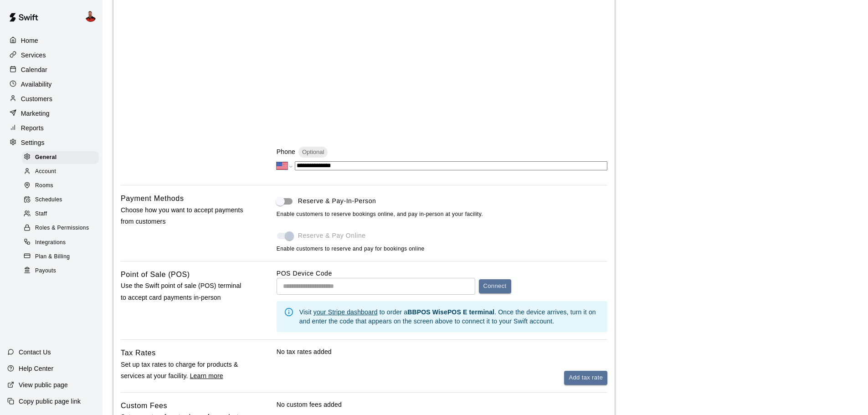  I want to click on p: Services, so click(33, 55).